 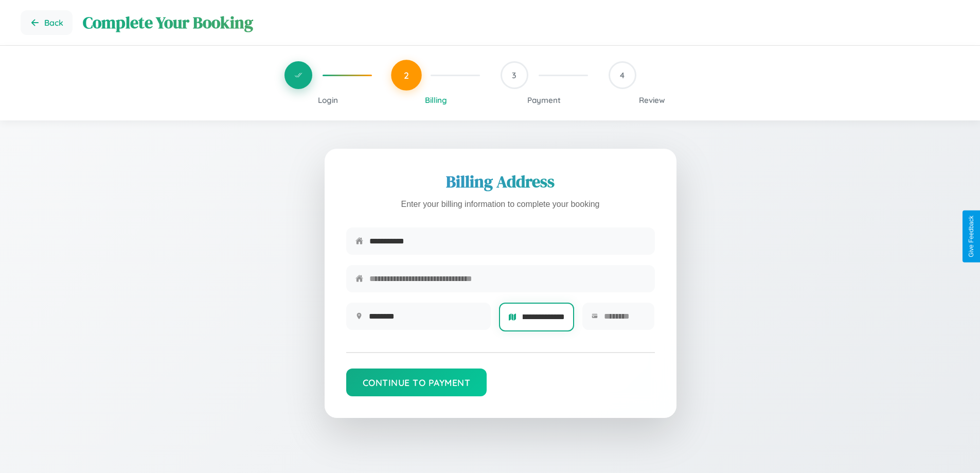 I want to click on span: 2, so click(x=406, y=75).